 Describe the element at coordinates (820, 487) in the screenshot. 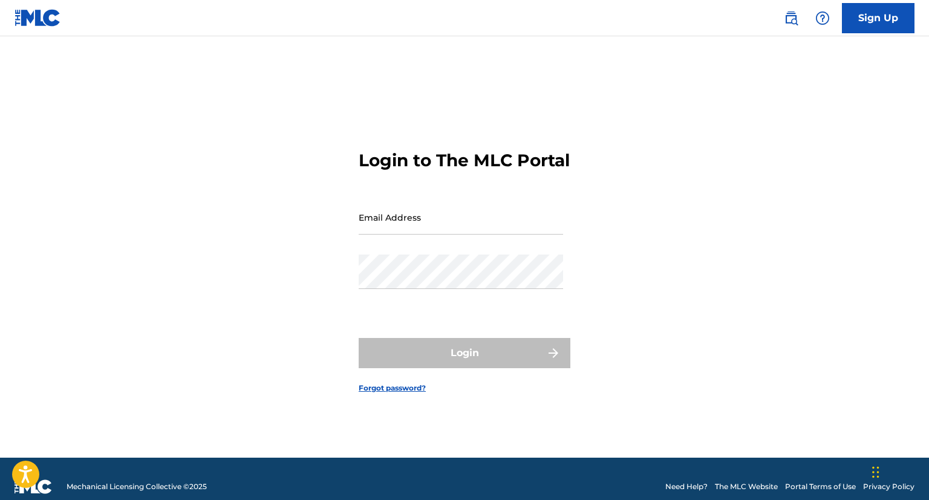

I see `a: Portal Terms of Use` at that location.